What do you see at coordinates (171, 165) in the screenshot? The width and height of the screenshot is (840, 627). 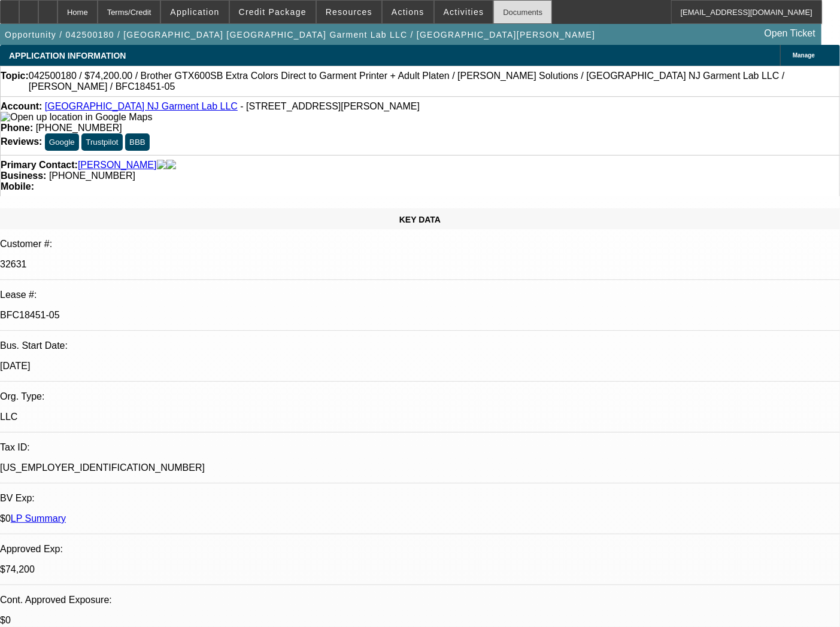 I see `img: linkedin-icon.png` at bounding box center [171, 165].